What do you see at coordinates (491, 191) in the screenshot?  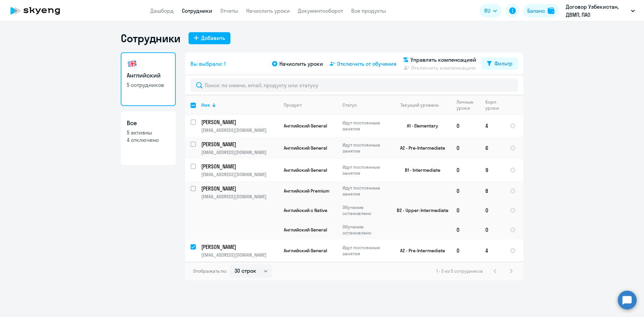 I see `td: 8` at bounding box center [491, 191].